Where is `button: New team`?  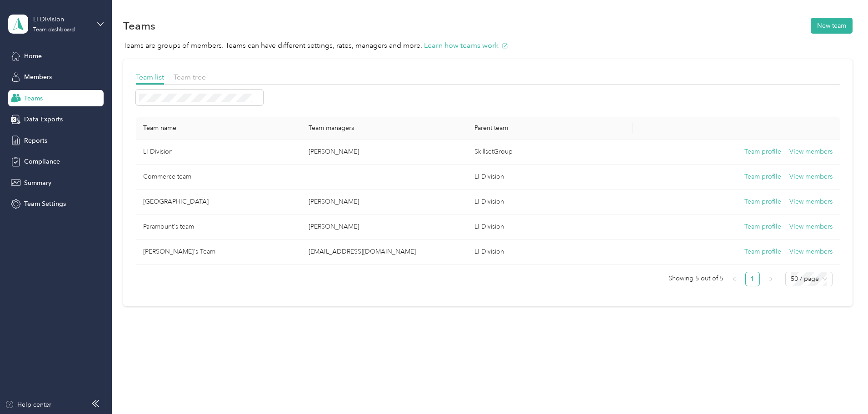
button: New team is located at coordinates (832, 26).